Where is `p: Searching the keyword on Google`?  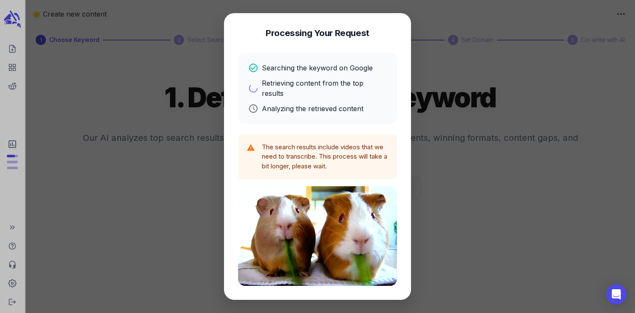 p: Searching the keyword on Google is located at coordinates (317, 68).